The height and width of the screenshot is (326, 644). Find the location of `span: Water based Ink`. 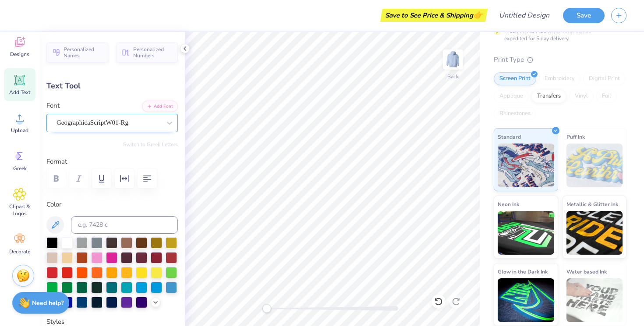

span: Water based Ink is located at coordinates (587, 271).